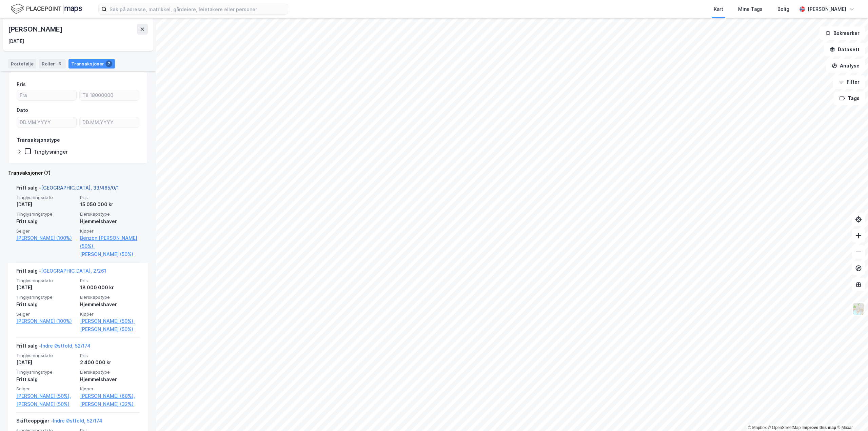  What do you see at coordinates (78, 173) in the screenshot?
I see `div: Transaksjoner (7)` at bounding box center [78, 173].